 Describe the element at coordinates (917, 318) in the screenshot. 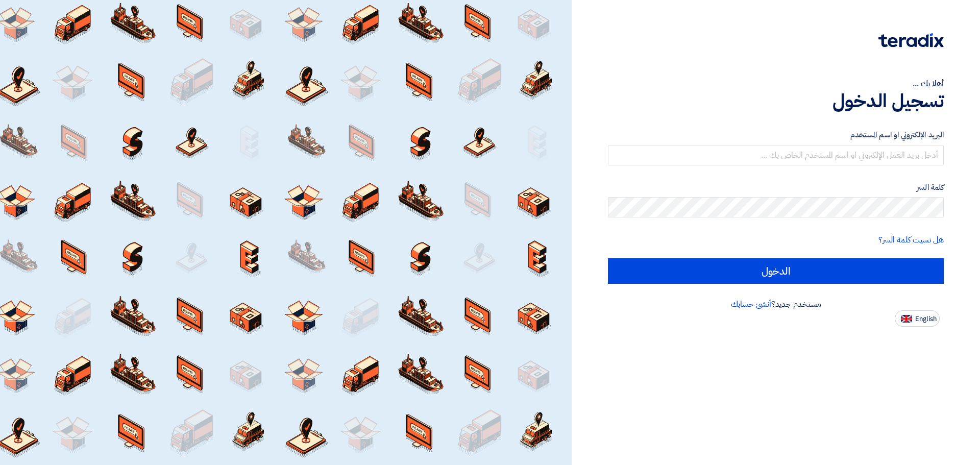

I see `button: English` at that location.